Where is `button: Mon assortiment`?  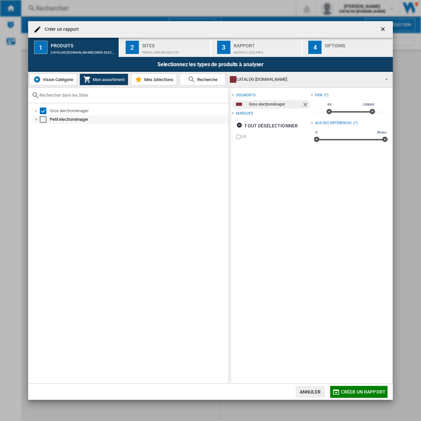
button: Mon assortiment is located at coordinates (104, 80).